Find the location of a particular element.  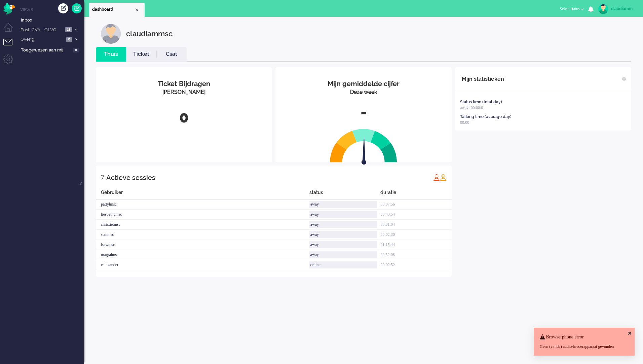

div: 00:43:54 is located at coordinates (416, 214).